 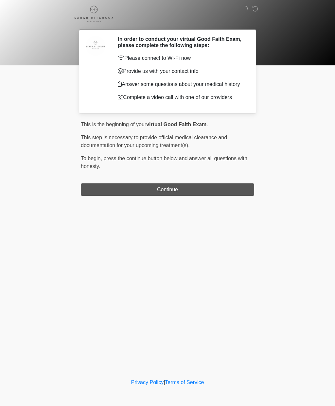 I want to click on p: Provide us with your contact info, so click(x=181, y=71).